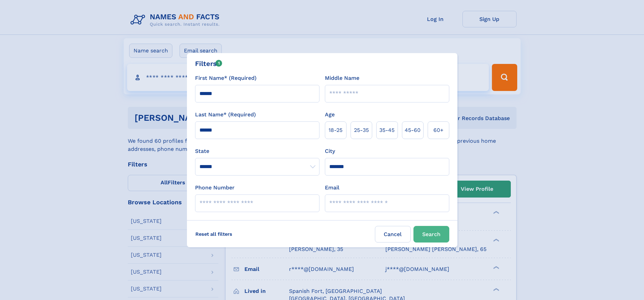 Image resolution: width=644 pixels, height=300 pixels. I want to click on label: Cancel, so click(393, 234).